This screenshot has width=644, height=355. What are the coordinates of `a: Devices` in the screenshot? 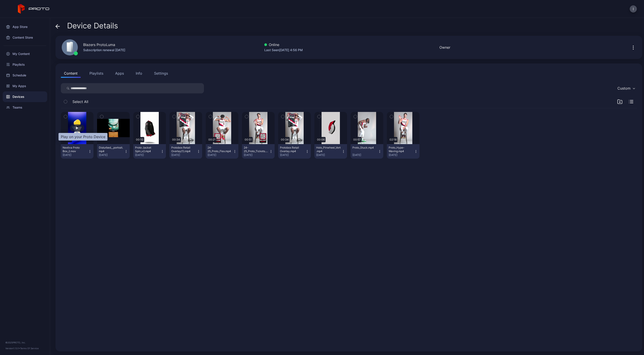 It's located at (25, 97).